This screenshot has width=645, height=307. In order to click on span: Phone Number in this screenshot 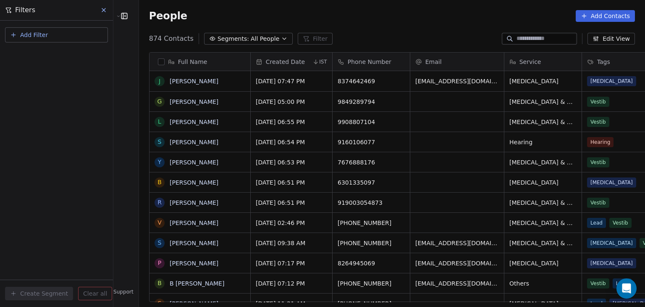, I will do `click(370, 62)`.